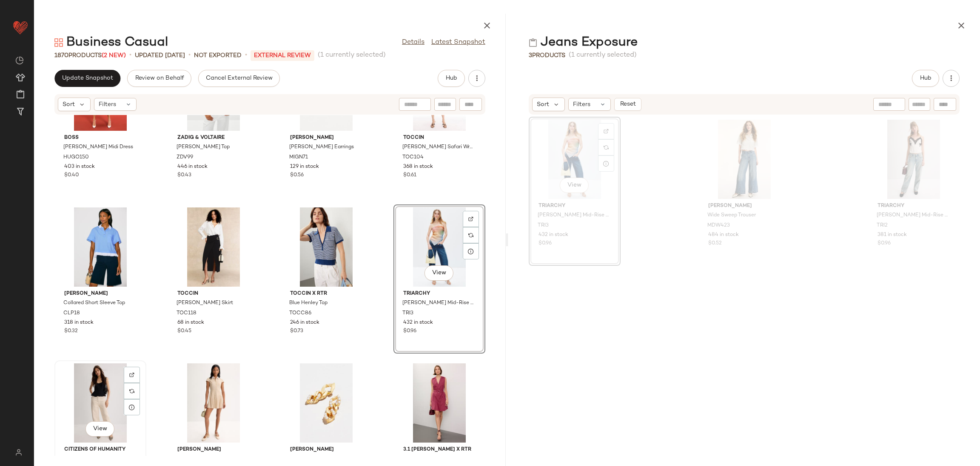  What do you see at coordinates (184, 331) in the screenshot?
I see `span: $0.45` at bounding box center [184, 331].